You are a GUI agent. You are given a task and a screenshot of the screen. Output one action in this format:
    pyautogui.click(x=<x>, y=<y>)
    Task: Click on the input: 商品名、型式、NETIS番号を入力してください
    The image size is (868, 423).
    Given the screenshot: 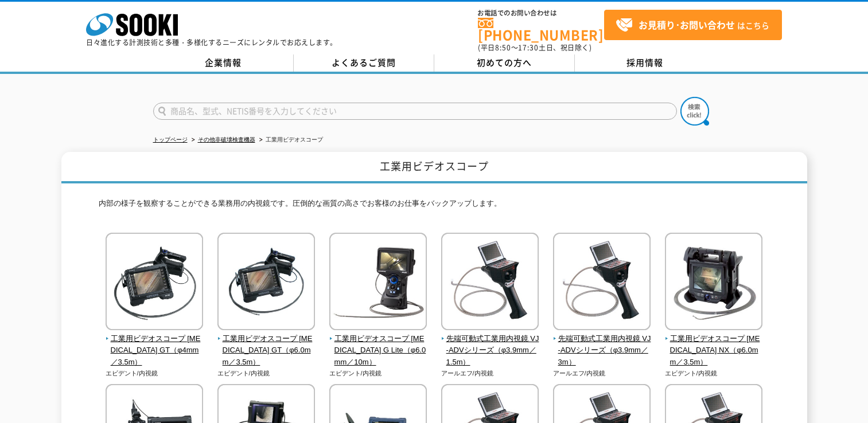 What is the action you would take?
    pyautogui.click(x=414, y=111)
    